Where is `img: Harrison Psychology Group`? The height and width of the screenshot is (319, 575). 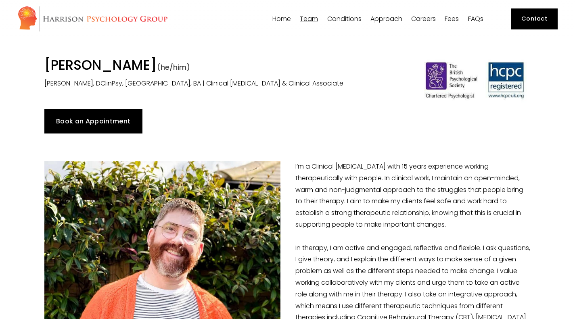
img: Harrison Psychology Group is located at coordinates (92, 19).